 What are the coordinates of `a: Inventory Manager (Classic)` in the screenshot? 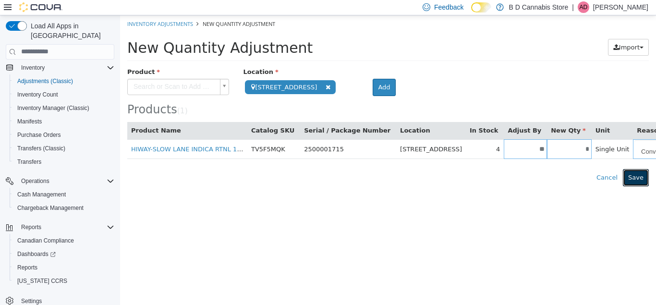 It's located at (53, 108).